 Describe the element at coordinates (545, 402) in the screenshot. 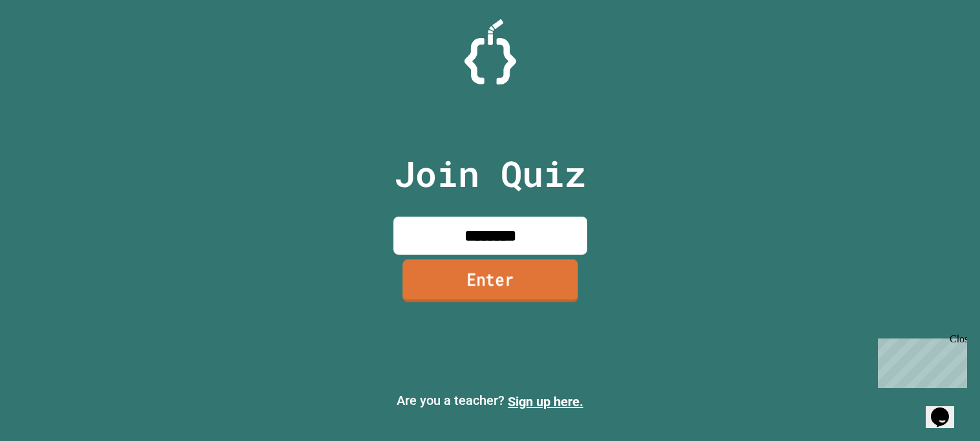

I see `a: Sign up here.` at that location.